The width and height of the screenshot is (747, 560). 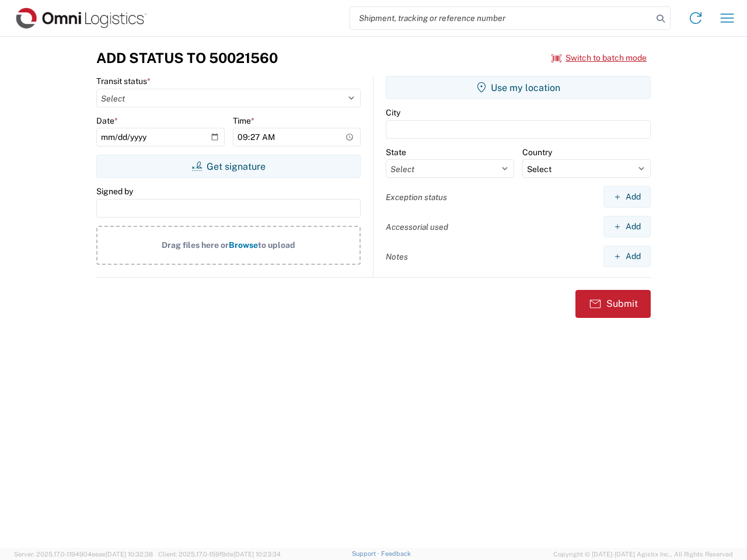 What do you see at coordinates (397, 257) in the screenshot?
I see `label: Notes` at bounding box center [397, 257].